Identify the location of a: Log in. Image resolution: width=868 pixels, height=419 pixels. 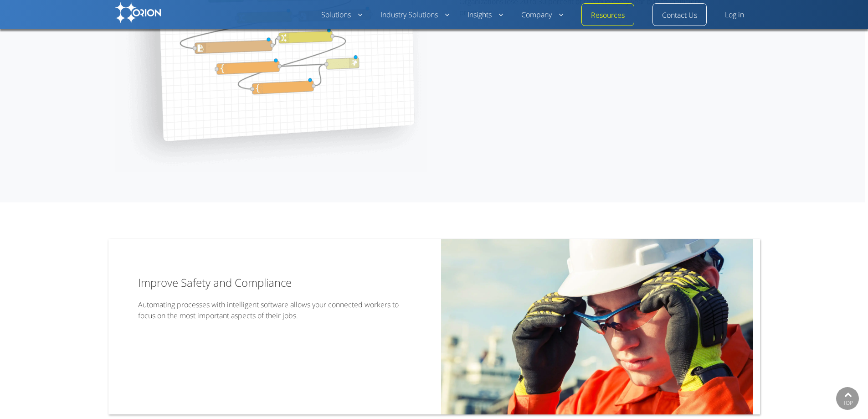
(735, 15).